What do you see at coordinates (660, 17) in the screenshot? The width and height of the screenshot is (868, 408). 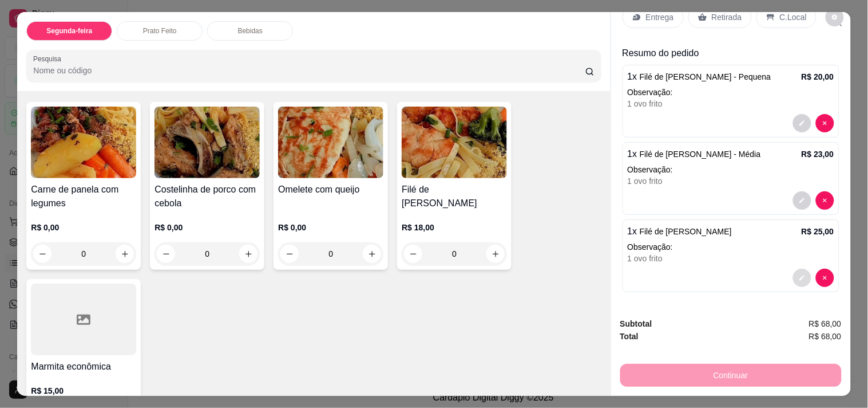 I see `p: Entrega` at bounding box center [660, 17].